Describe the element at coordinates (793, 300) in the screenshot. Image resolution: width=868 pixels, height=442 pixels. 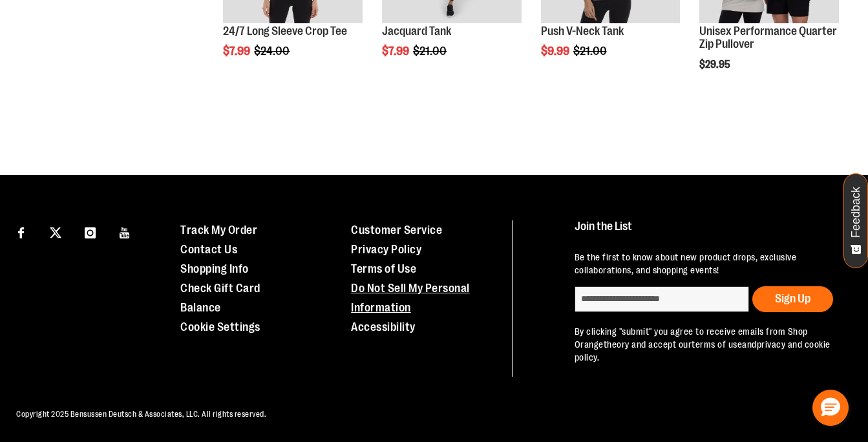
I see `button: Sign Up` at that location.